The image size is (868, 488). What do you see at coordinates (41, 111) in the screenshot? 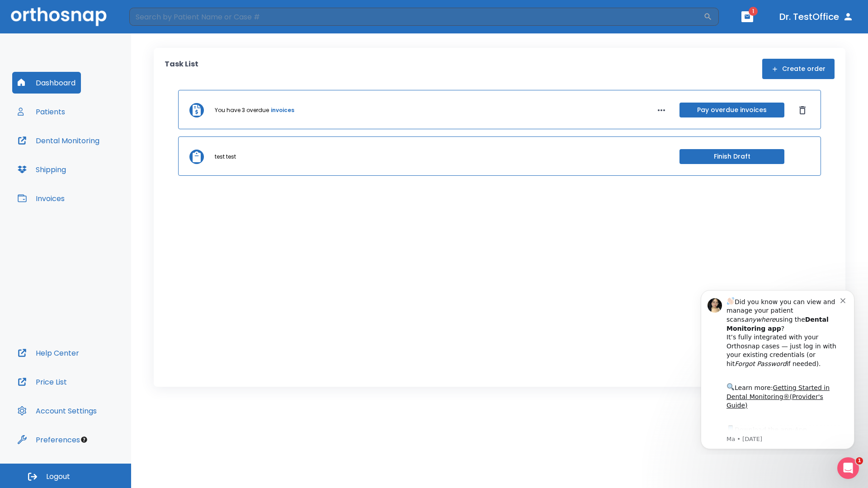
I see `a: Patients` at bounding box center [41, 111].